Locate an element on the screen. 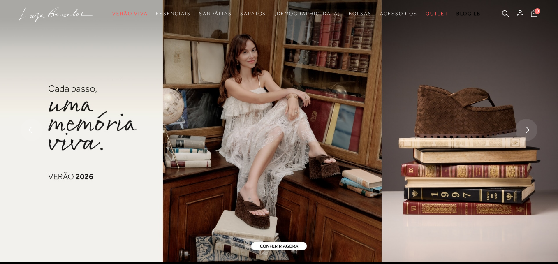 The image size is (558, 264). span: Bolsas is located at coordinates (360, 14).